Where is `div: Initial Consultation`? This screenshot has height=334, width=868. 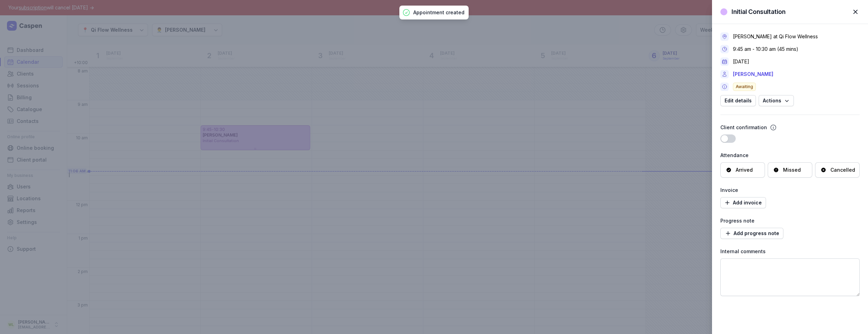 div: Initial Consultation is located at coordinates (758, 12).